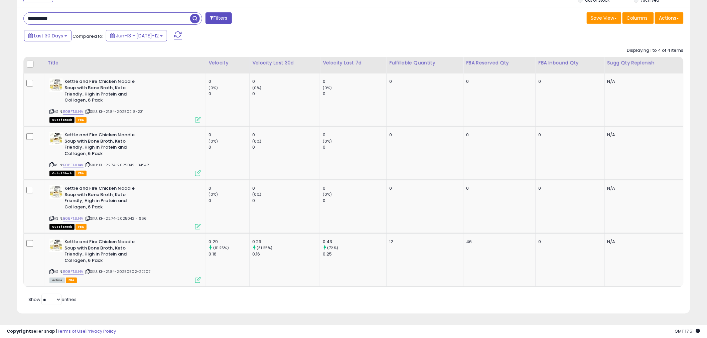 The height and width of the screenshot is (338, 707). I want to click on div: Displaying 1 to 4 of 4 items, so click(655, 50).